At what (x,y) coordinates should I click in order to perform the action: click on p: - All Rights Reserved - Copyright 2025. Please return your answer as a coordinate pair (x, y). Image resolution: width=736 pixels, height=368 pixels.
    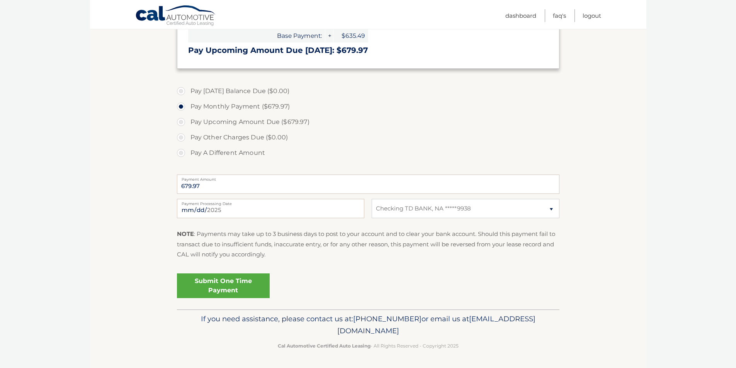
    Looking at the image, I should click on (368, 346).